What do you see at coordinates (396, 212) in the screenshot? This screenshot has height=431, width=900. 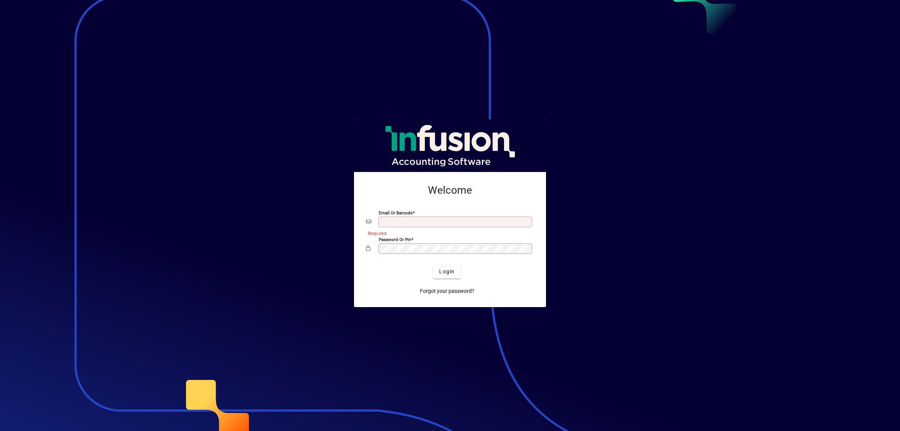 I see `mat-label: Email or Barcode` at bounding box center [396, 212].